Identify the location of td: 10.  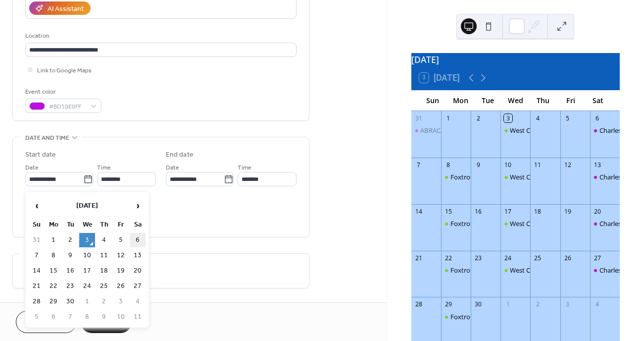
(121, 316).